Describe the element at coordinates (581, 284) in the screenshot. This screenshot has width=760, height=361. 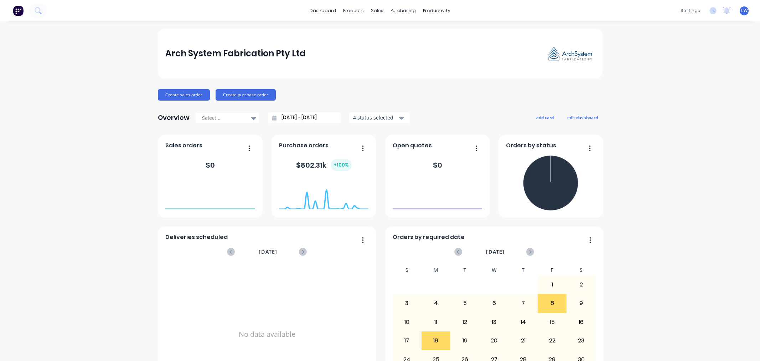
I see `div: 2` at that location.